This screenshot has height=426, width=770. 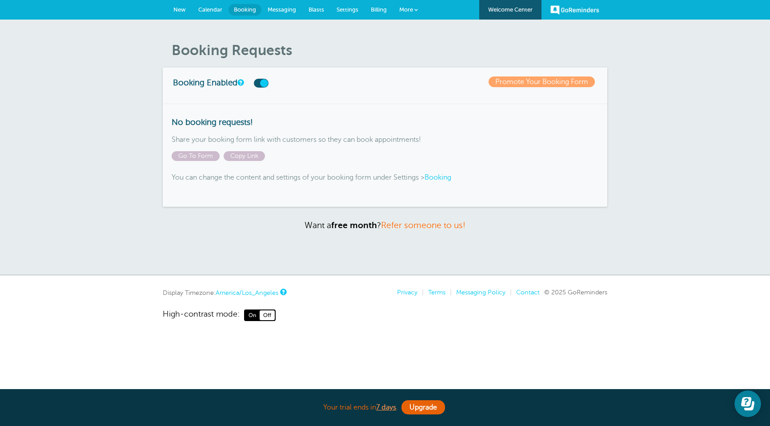 I want to click on a: 7 days, so click(x=386, y=407).